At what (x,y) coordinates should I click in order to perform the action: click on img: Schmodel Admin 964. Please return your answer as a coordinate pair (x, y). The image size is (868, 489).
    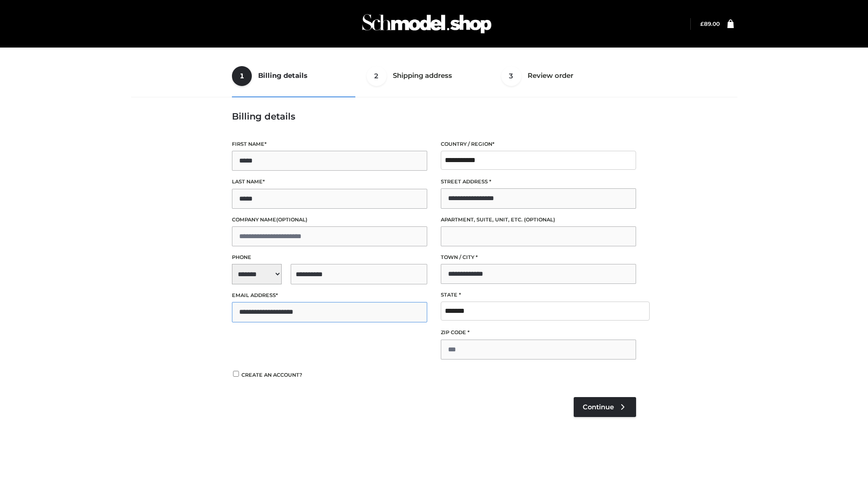
    Looking at the image, I should click on (427, 23).